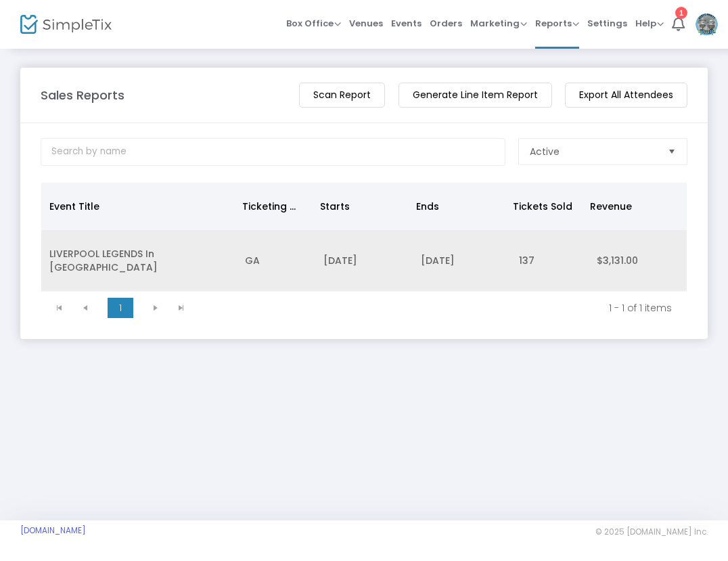 This screenshot has height=561, width=728. Describe the element at coordinates (342, 95) in the screenshot. I see `m-button: Scan Report` at that location.